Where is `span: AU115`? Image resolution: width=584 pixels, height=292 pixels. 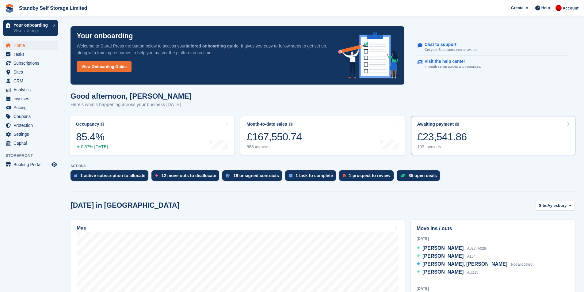 span: AU115 is located at coordinates (473, 273).